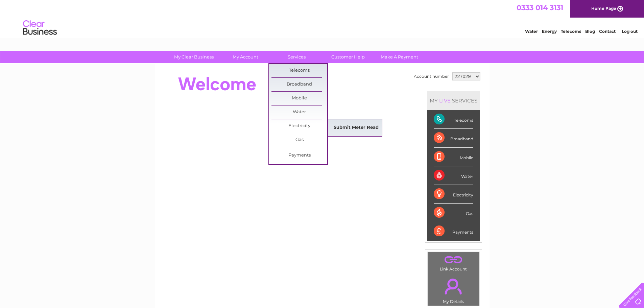  What do you see at coordinates (453, 119) in the screenshot?
I see `div: Telecoms` at bounding box center [453, 119].